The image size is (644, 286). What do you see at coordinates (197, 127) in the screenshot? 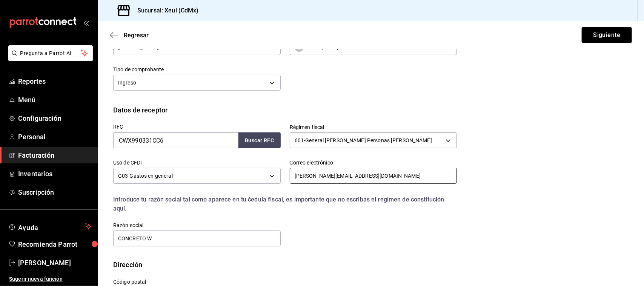
I see `label: RFC` at bounding box center [197, 127].